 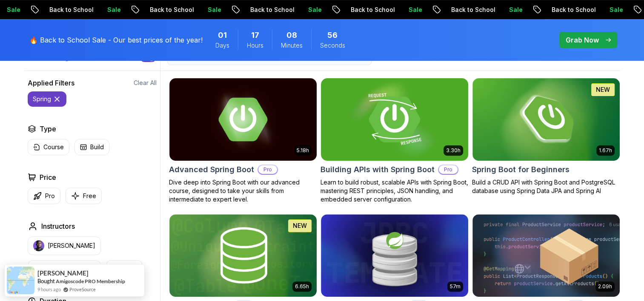 I want to click on a: Advanced Spring Boot card5.18hAdvanced Spring BootProDive deep into Spring Boot with our advanced..., so click(x=243, y=141).